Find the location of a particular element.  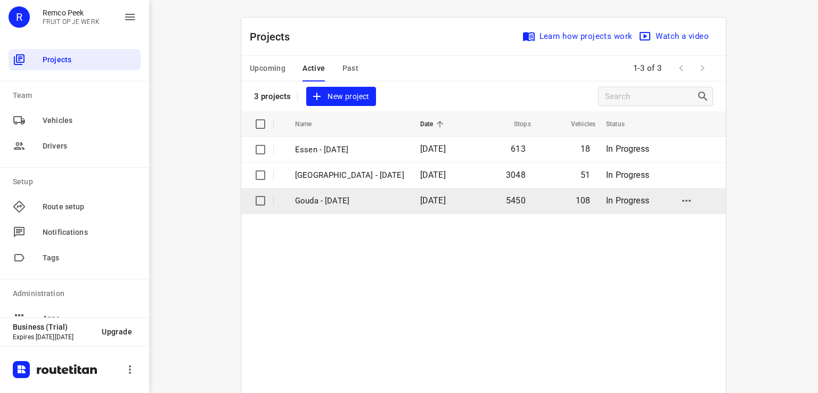

span: 3048 is located at coordinates (516, 175).